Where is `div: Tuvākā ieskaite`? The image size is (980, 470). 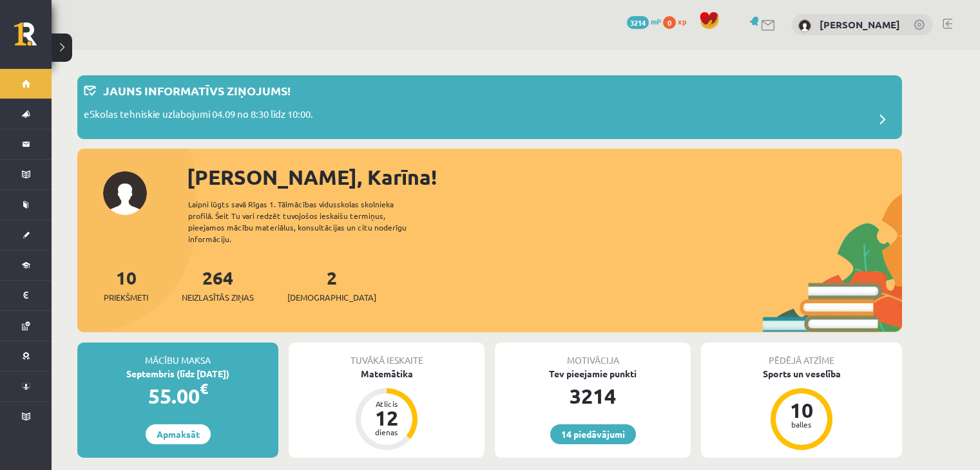 div: Tuvākā ieskaite is located at coordinates (386, 355).